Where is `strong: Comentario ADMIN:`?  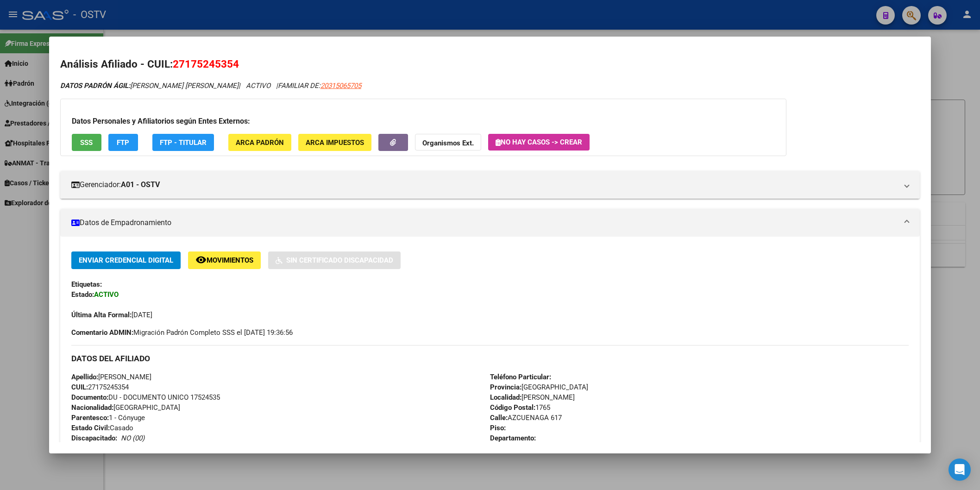
strong: Comentario ADMIN: is located at coordinates (103, 333).